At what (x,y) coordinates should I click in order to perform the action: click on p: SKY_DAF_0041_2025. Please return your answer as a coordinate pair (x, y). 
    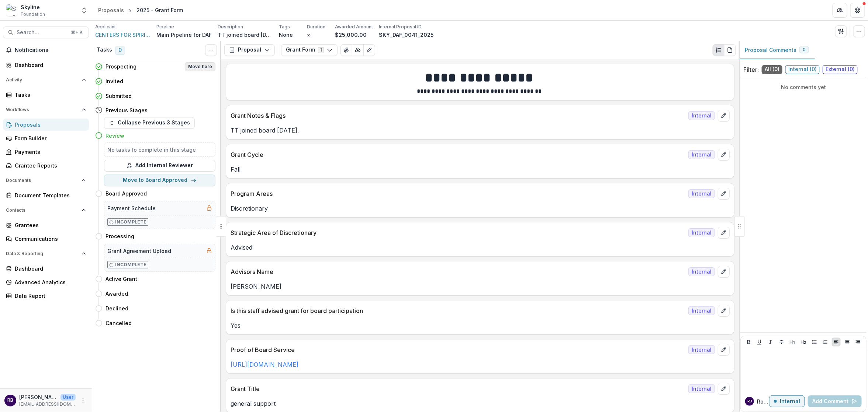
    Looking at the image, I should click on (406, 35).